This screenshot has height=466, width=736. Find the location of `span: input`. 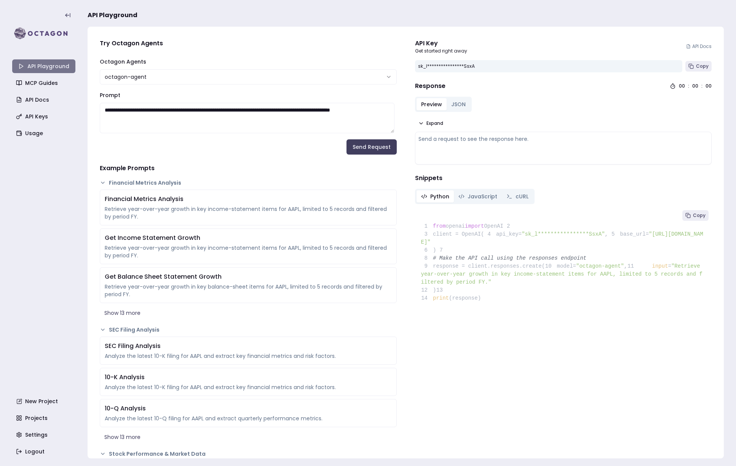

span: input is located at coordinates (660, 266).